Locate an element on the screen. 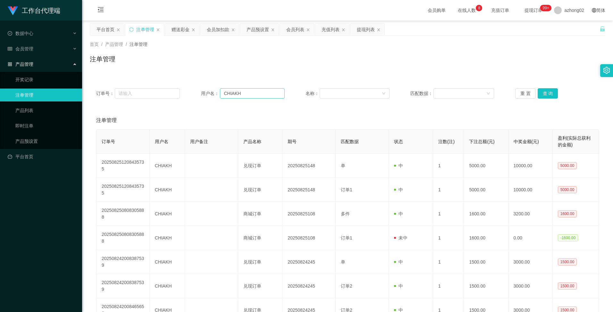 This screenshot has width=613, height=312. td: 1500.00 is located at coordinates (486, 262).